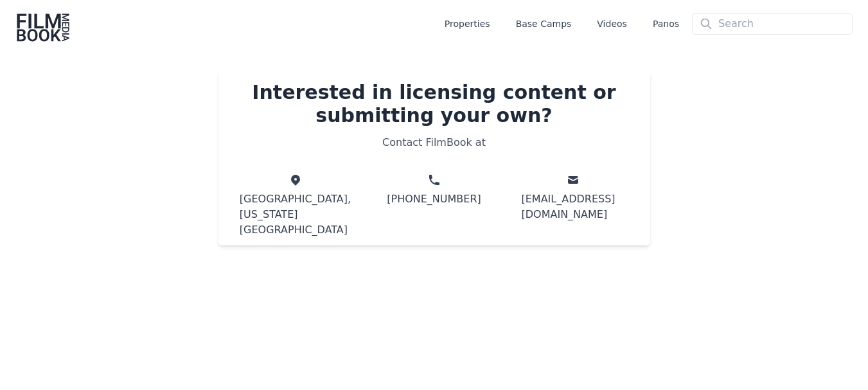 The image size is (868, 390). I want to click on a: Panos, so click(666, 24).